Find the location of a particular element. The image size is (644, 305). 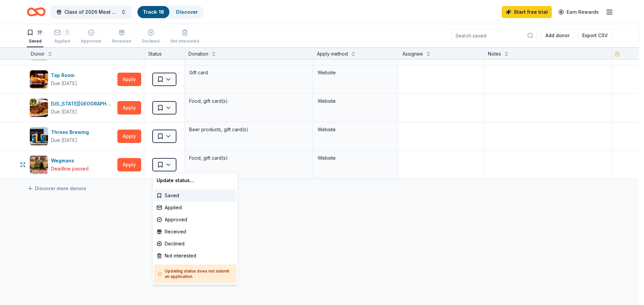

div: Saved is located at coordinates (195, 196).